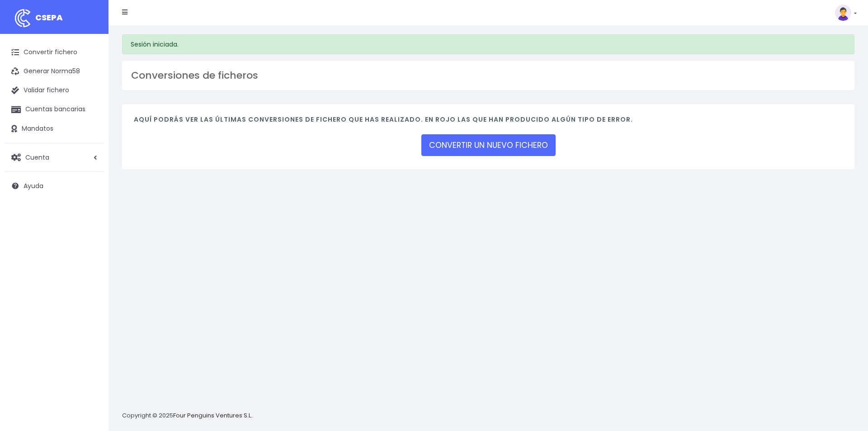 This screenshot has width=868, height=431. What do you see at coordinates (488, 145) in the screenshot?
I see `a: CONVERTIR UN NUEVO FICHERO` at bounding box center [488, 145].